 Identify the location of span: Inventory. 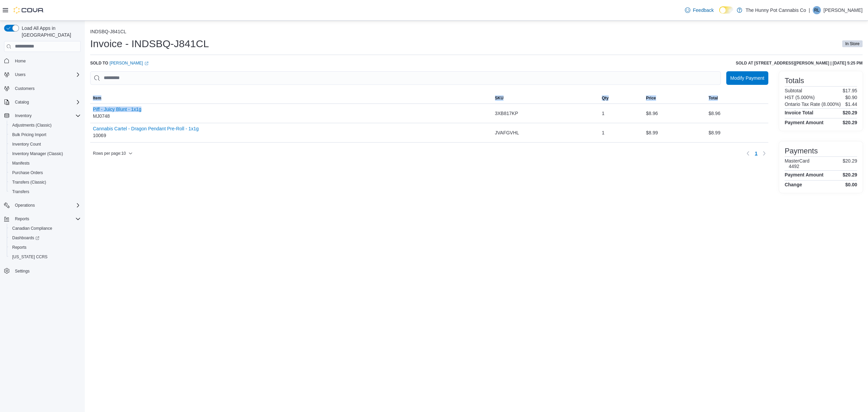
(47, 116).